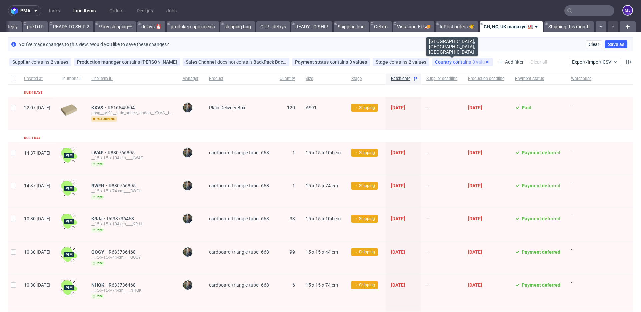 The height and width of the screenshot is (312, 641). What do you see at coordinates (123, 186) in the screenshot?
I see `a: R880766895` at bounding box center [123, 186].